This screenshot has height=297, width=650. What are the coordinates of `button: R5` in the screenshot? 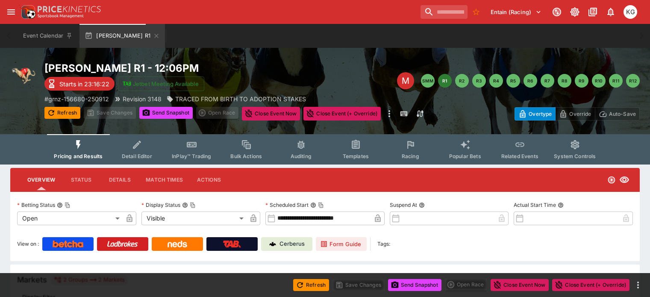 It's located at (513, 81).